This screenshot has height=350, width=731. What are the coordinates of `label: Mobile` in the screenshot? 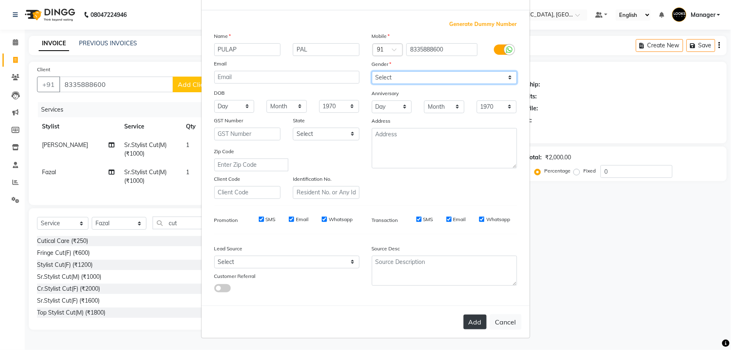 It's located at (381, 36).